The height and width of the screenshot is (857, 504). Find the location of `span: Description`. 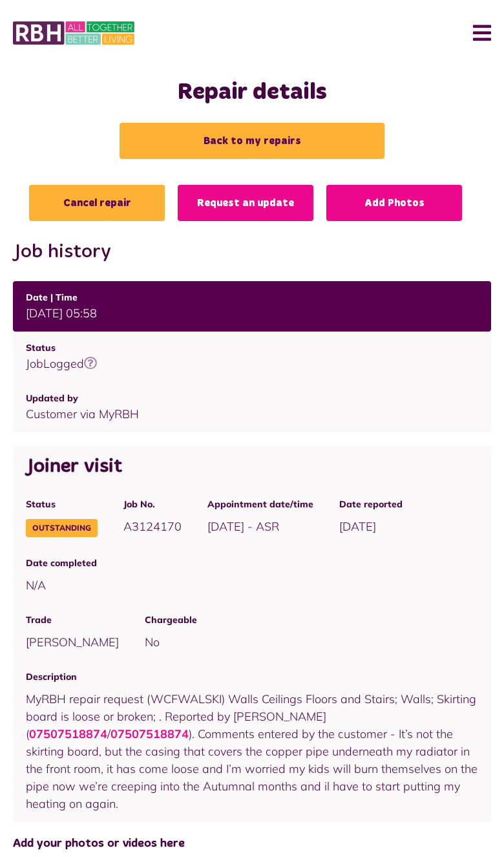

span: Description is located at coordinates (252, 677).